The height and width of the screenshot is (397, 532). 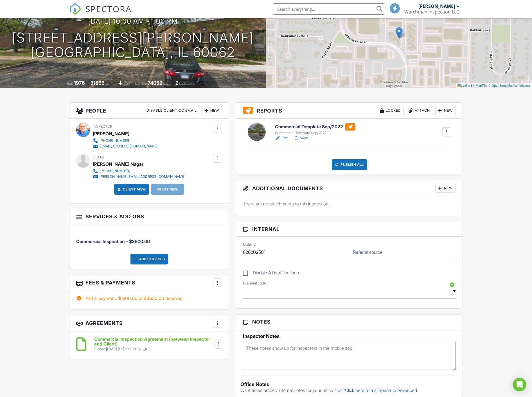 I want to click on div: 2, so click(x=177, y=83).